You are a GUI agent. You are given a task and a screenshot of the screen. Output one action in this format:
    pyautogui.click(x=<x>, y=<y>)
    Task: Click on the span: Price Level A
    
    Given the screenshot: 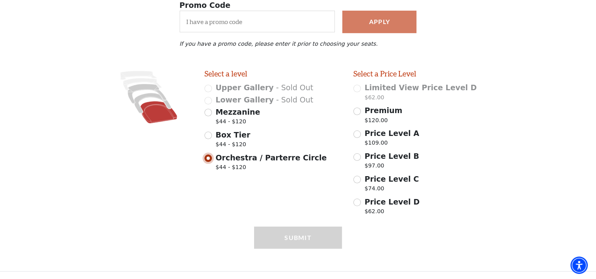 What is the action you would take?
    pyautogui.click(x=391, y=133)
    